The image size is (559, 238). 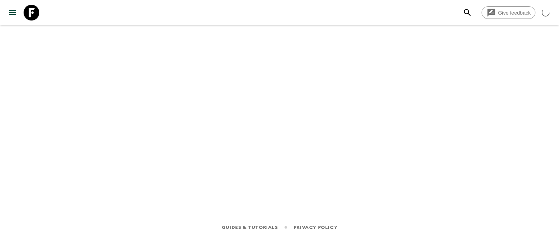 I want to click on a: Privacy Policy, so click(x=315, y=227).